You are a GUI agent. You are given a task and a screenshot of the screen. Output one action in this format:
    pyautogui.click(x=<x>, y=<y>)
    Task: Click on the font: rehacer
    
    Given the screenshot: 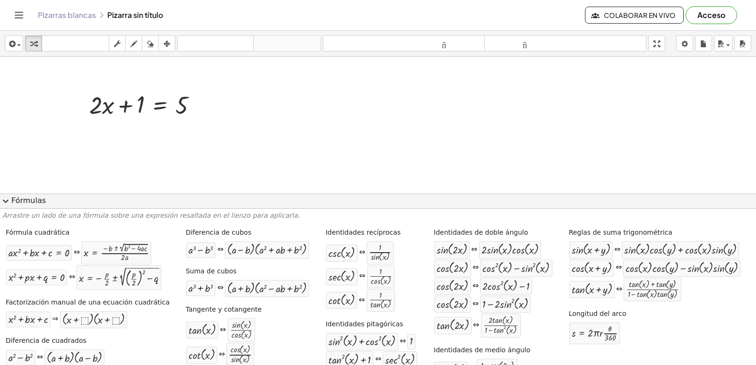 What is the action you would take?
    pyautogui.click(x=287, y=43)
    